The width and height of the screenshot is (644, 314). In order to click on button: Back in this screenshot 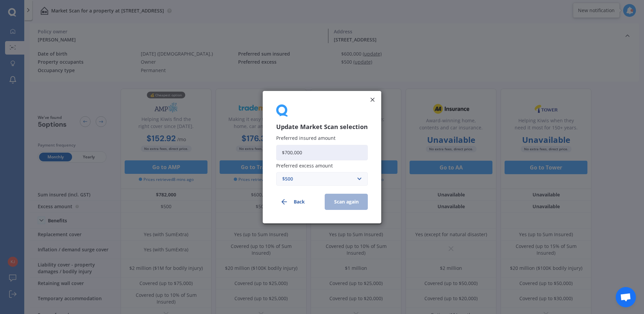, I will do `click(298, 201)`.